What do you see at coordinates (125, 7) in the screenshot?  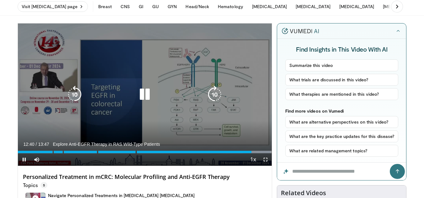 I see `button: CNS` at bounding box center [125, 7].